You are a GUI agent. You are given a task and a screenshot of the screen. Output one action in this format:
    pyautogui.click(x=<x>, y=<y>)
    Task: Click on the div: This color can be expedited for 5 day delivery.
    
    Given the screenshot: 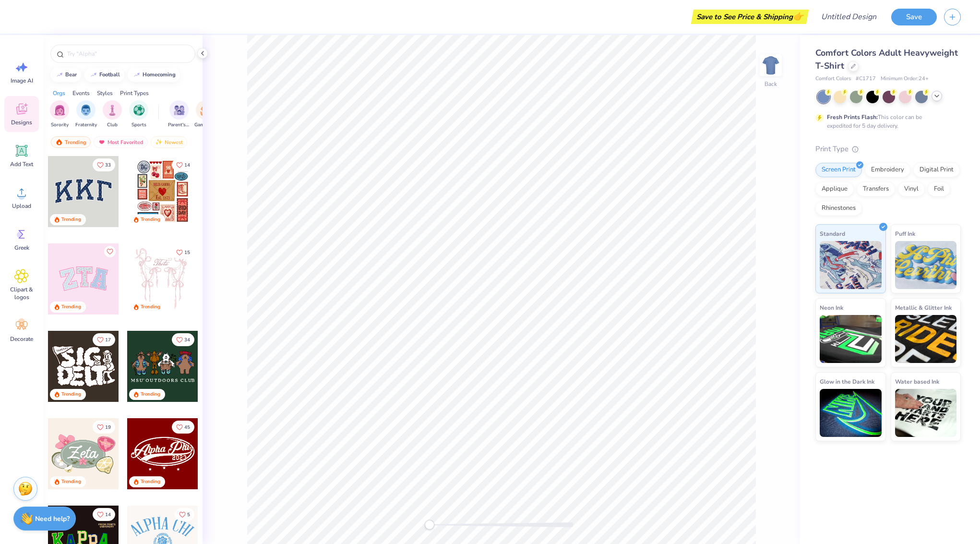 What is the action you would take?
    pyautogui.click(x=886, y=121)
    